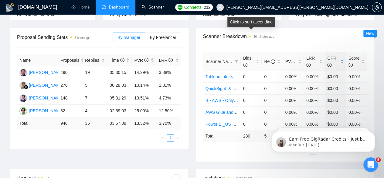 This screenshot has height=178, width=384. I want to click on time: 36 minutes ago, so click(264, 36).